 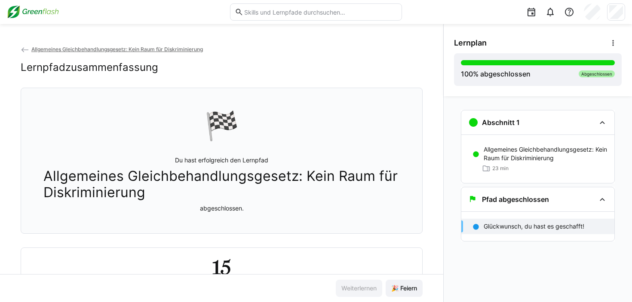 I want to click on span: Lernplan, so click(x=471, y=43).